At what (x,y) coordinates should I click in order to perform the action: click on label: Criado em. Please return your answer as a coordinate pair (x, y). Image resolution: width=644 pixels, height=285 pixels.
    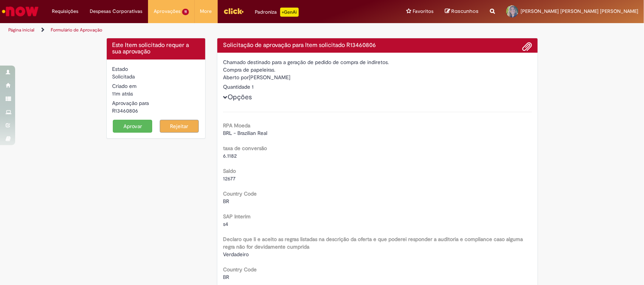
    Looking at the image, I should click on (125, 86).